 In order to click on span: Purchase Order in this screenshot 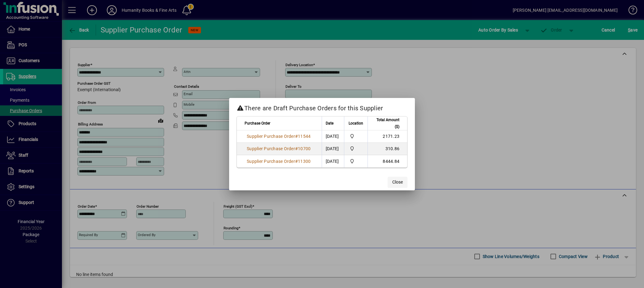, I will do `click(258, 123)`.